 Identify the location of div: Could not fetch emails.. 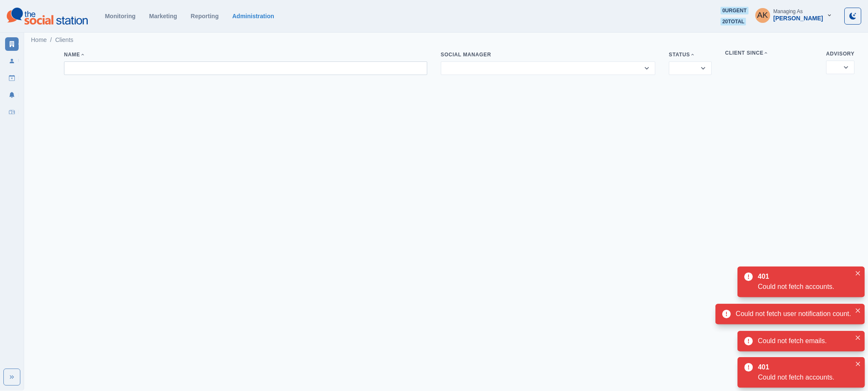
(805, 341).